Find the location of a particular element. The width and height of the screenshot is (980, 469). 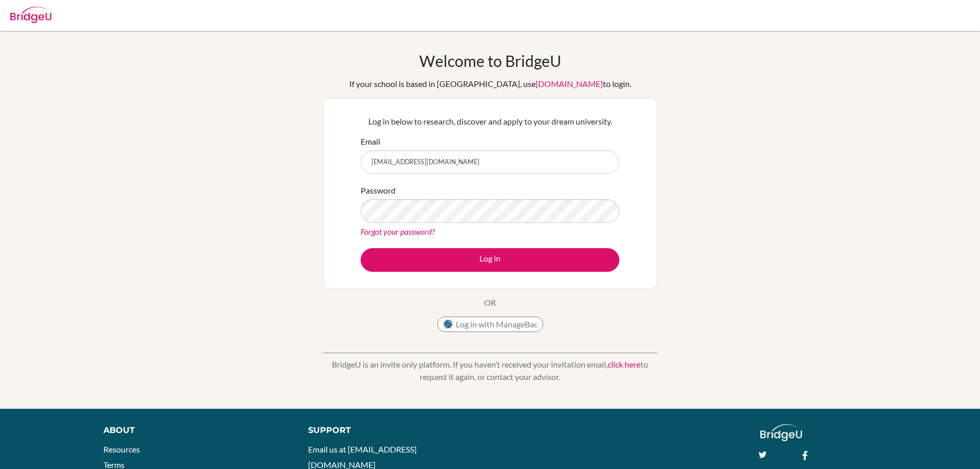

a: Resources is located at coordinates (122, 449).